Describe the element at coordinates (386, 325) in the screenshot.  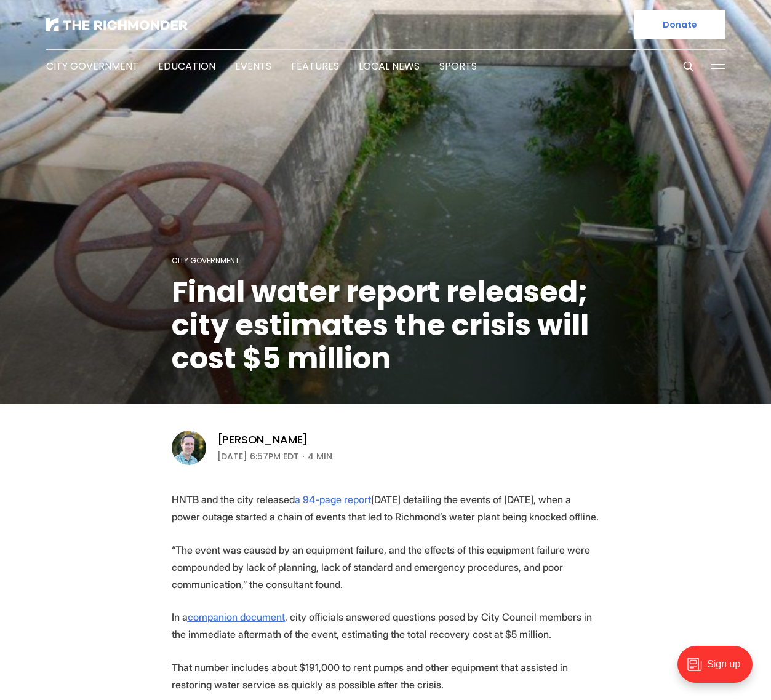
I see `h1: Final water report released; city estimates the crisis will cost $5 million` at that location.